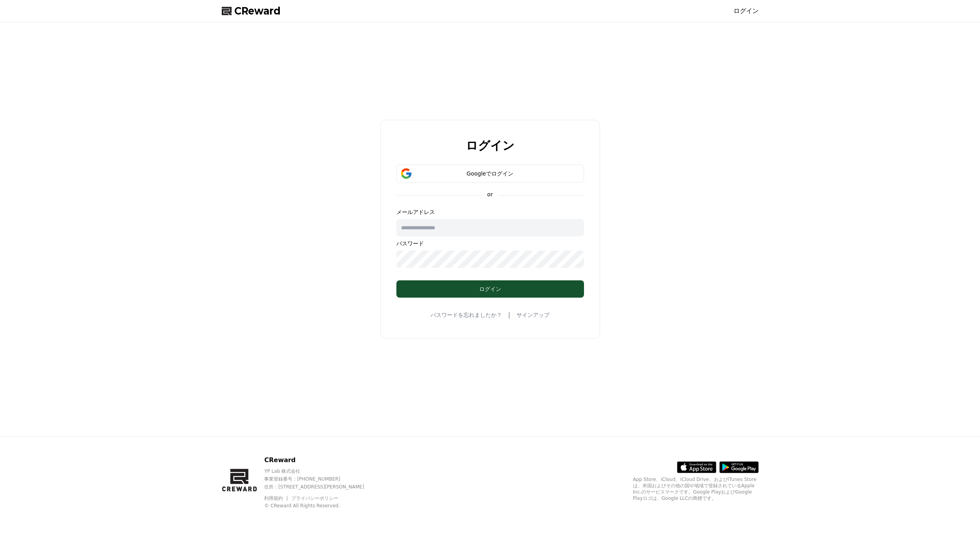  Describe the element at coordinates (321, 506) in the screenshot. I see `p: © CReward All Rights Reserved.` at that location.